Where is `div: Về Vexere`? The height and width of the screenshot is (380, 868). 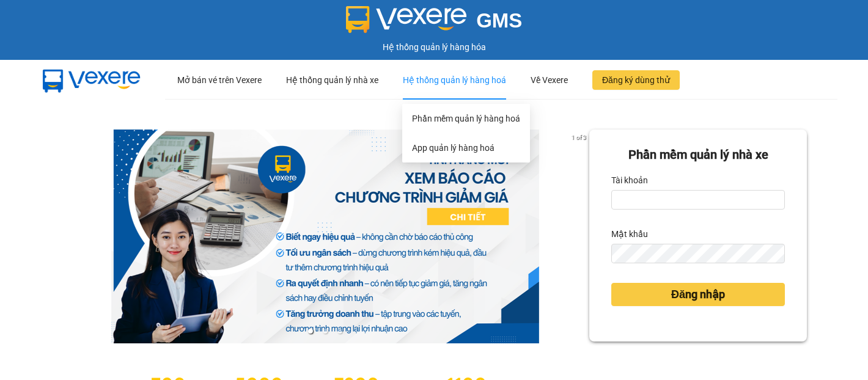
div: Về Vexere is located at coordinates (549, 80).